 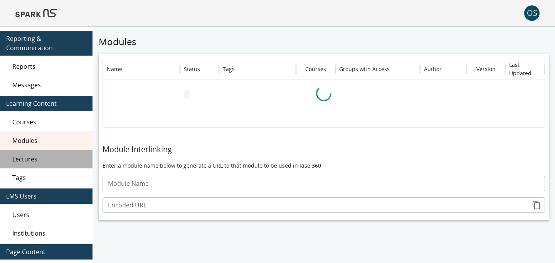 What do you see at coordinates (46, 252) in the screenshot?
I see `span: Page Content` at bounding box center [46, 252].